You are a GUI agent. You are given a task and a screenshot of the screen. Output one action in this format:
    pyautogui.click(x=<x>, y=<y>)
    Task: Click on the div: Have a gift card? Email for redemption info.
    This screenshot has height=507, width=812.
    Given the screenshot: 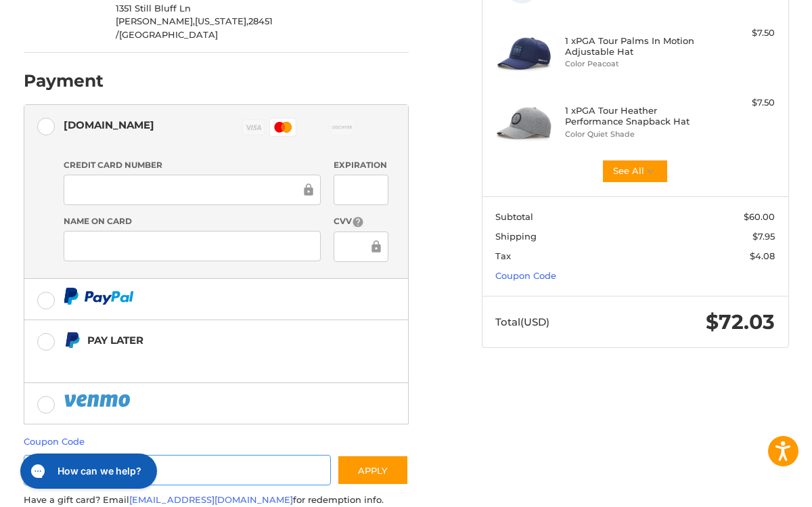 What is the action you would take?
    pyautogui.click(x=216, y=500)
    